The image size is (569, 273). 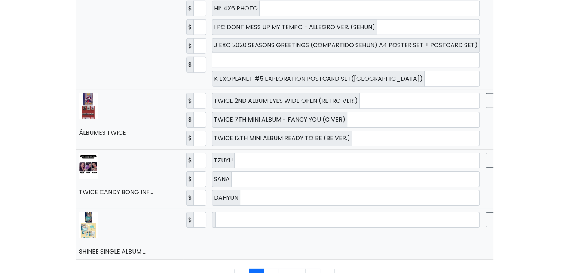 I want to click on label: SANA, so click(x=222, y=179).